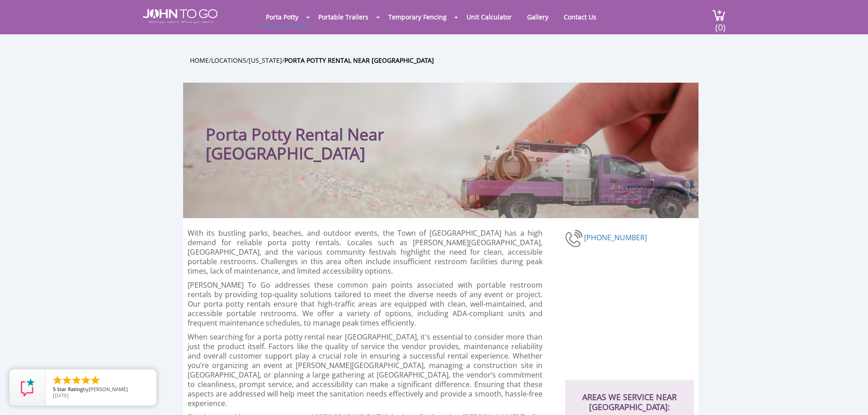 This screenshot has width=868, height=415. I want to click on span: Star Rating, so click(70, 390).